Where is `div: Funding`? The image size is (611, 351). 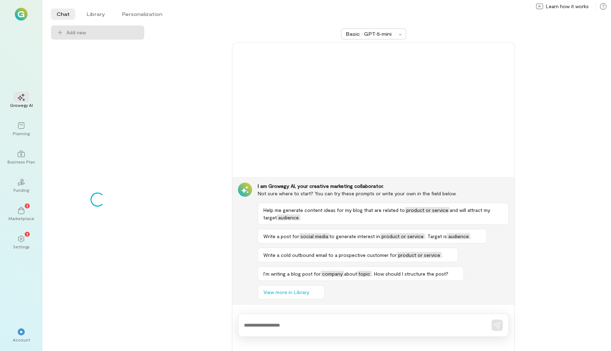 div: Funding is located at coordinates (21, 190).